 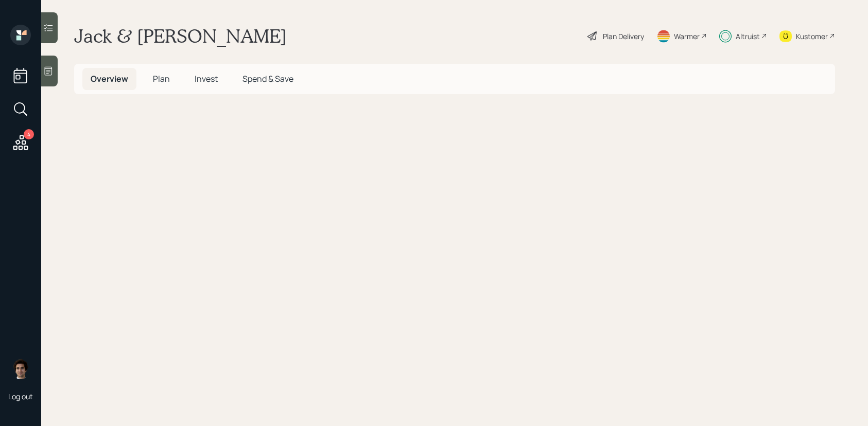 What do you see at coordinates (161, 79) in the screenshot?
I see `span: Plan` at bounding box center [161, 79].